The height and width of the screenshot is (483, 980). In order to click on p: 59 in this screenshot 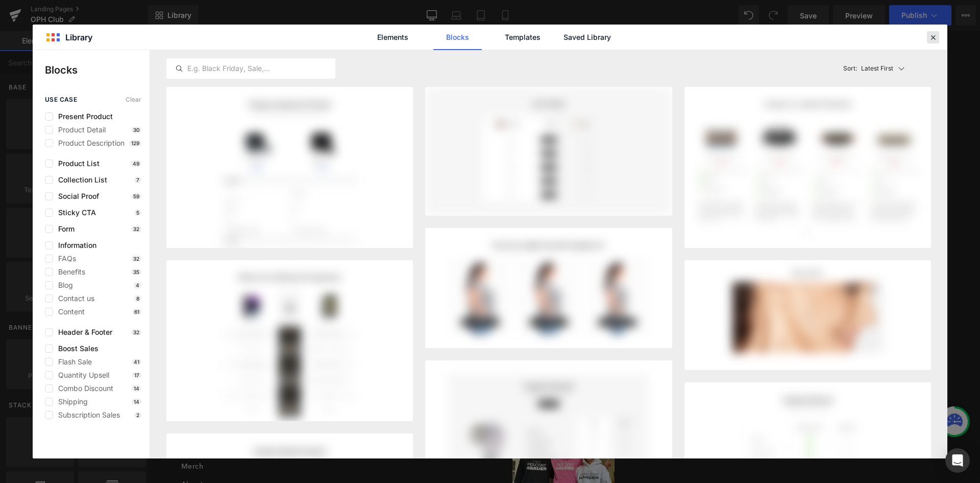, I will do `click(136, 196)`.